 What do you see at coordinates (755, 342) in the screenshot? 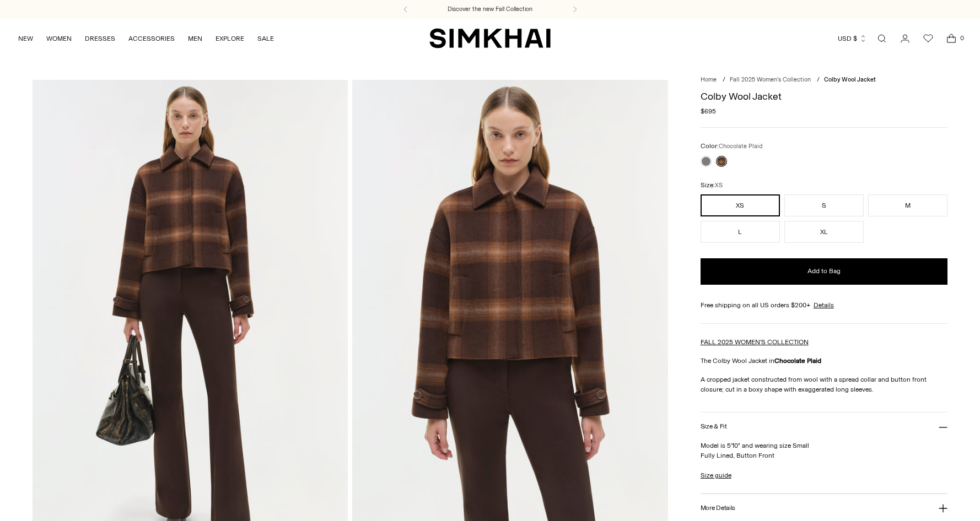
I see `a: FALL 2025 WOMEN'S COLLECTION` at bounding box center [755, 342].